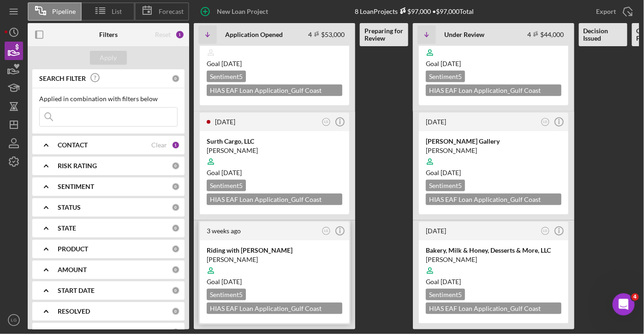  I want to click on div: HIAS EAF Loan Application_Gulf Coast JFCS $20,000, so click(275, 199).